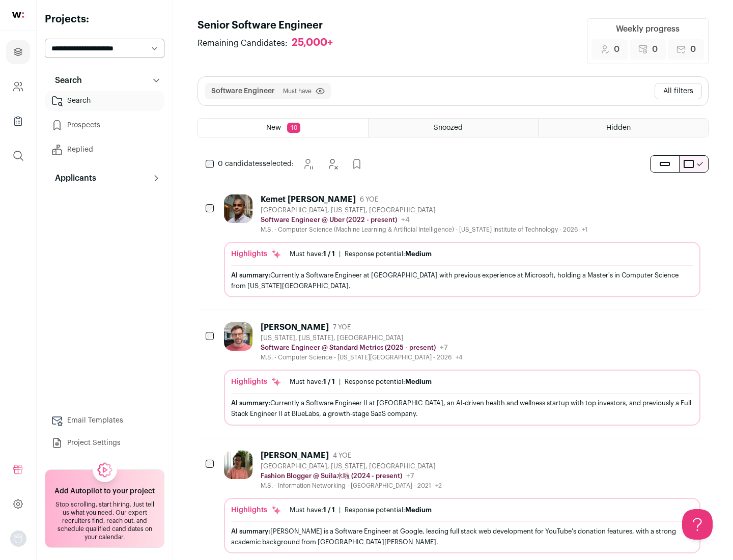 This screenshot has width=733, height=560. What do you see at coordinates (104, 521) in the screenshot?
I see `div: Stop scrolling, start hiring. Just tell us what you need. Our expert recruiters find, reach out, ...` at bounding box center [104, 521].